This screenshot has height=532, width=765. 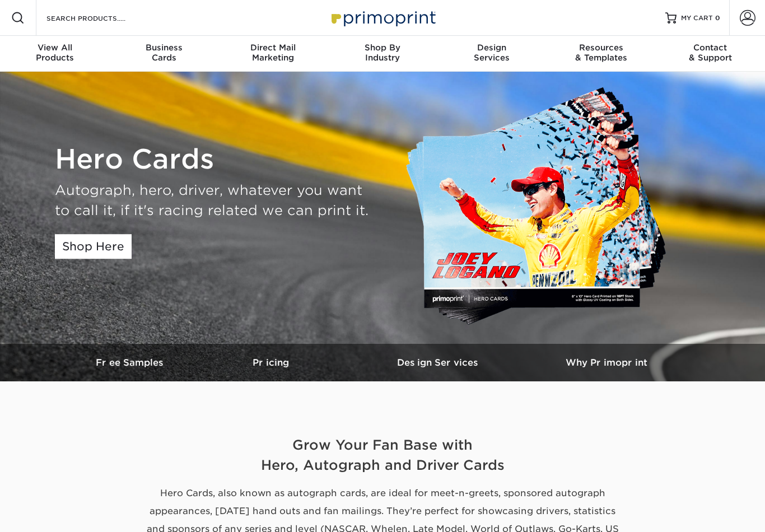 What do you see at coordinates (215, 160) in the screenshot?
I see `h1: Hero Cards` at bounding box center [215, 160].